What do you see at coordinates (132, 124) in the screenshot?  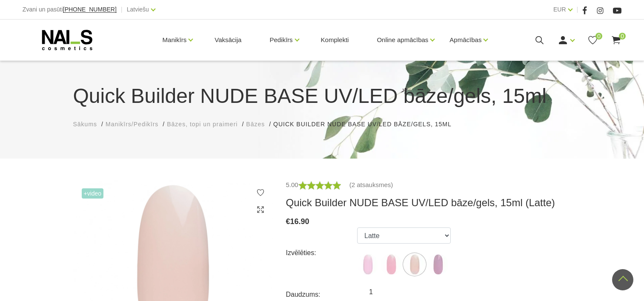 I see `a: Manikīrs/Pedikīrs` at bounding box center [132, 124].